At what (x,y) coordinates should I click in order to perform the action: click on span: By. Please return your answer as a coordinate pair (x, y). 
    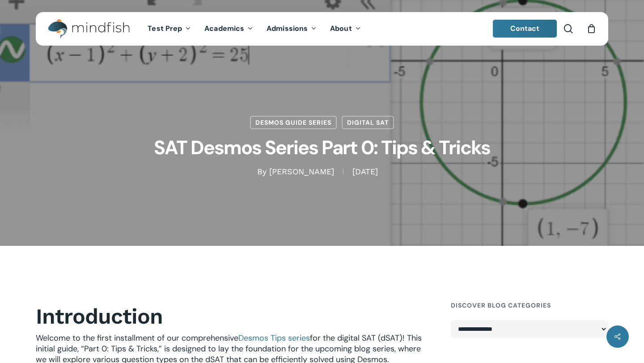
    Looking at the image, I should click on (262, 171).